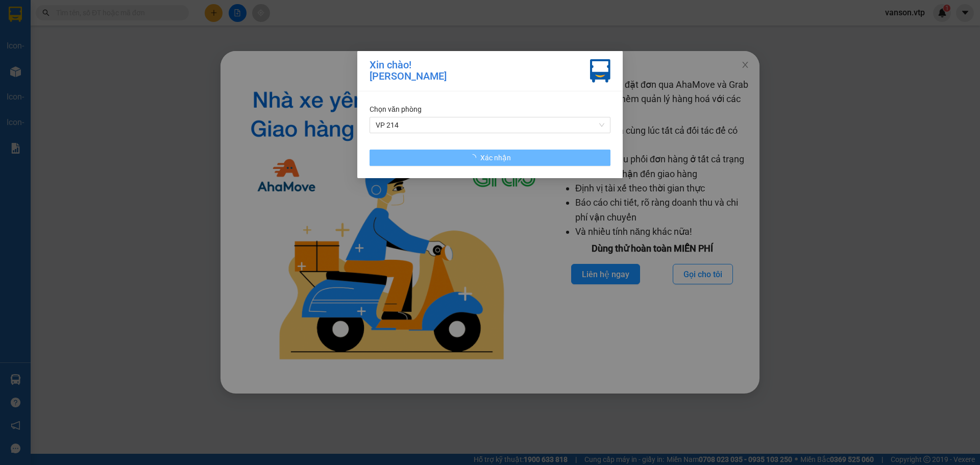 The image size is (980, 465). Describe the element at coordinates (600, 71) in the screenshot. I see `img: vxr-icon` at that location.